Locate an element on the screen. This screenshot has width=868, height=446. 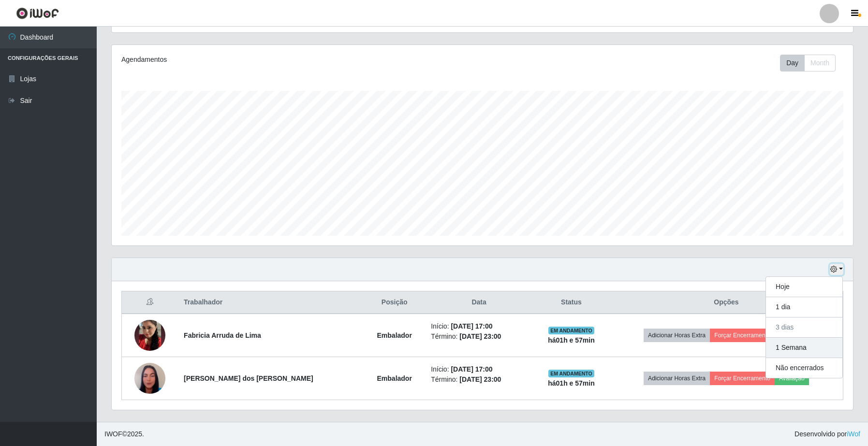
th: Status is located at coordinates (571, 303).